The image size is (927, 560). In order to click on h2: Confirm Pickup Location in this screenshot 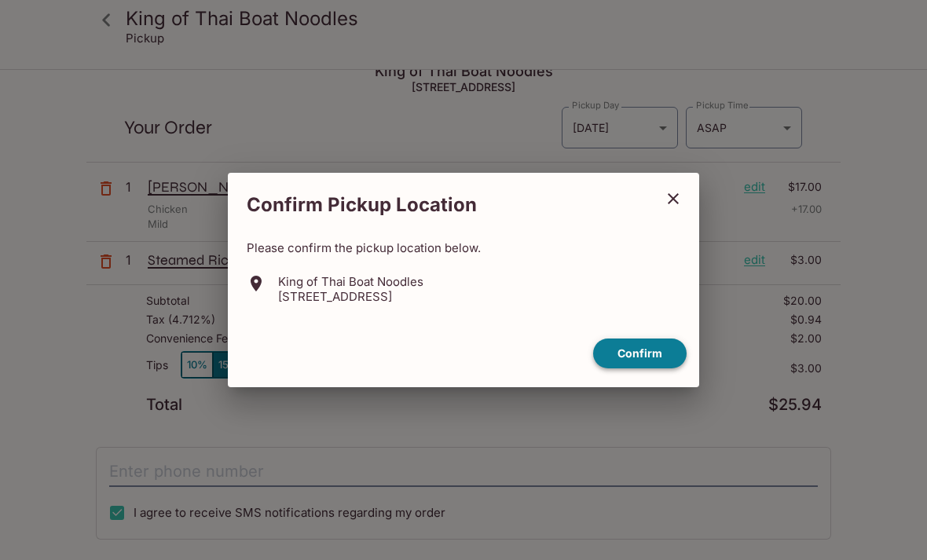, I will do `click(441, 205)`.